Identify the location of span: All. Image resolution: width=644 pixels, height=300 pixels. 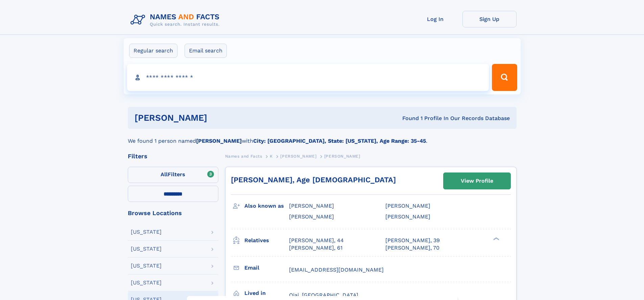
(164, 174).